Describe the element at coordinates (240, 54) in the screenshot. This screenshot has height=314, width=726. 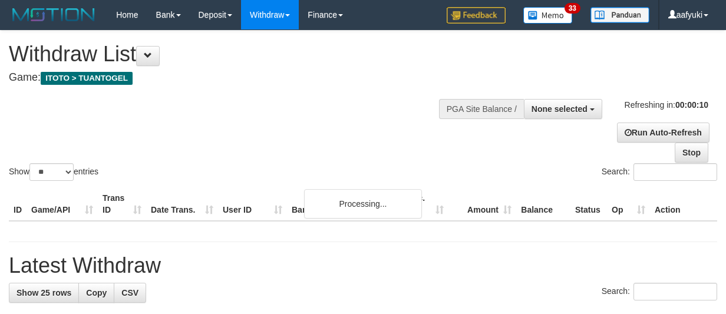
I see `h1: Withdraw List` at that location.